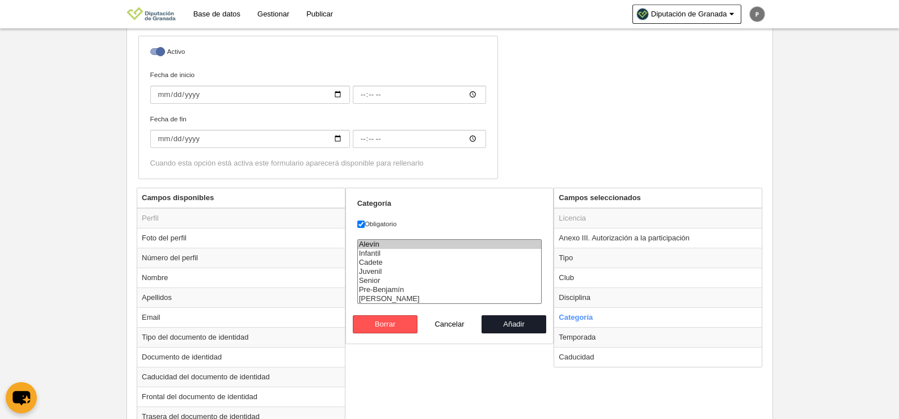 The image size is (899, 419). Describe the element at coordinates (318, 163) in the screenshot. I see `div: Cuando esta opción está activa este formulario aparecerá disponible para rellenarlo` at that location.